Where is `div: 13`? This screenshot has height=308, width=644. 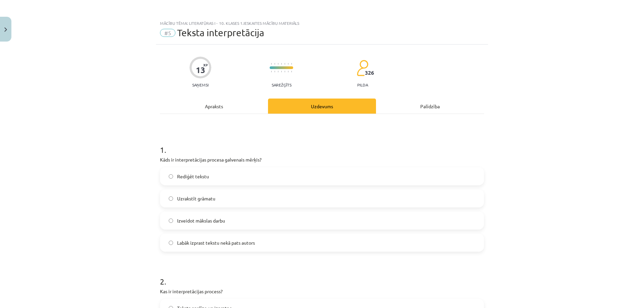
div: 13 is located at coordinates (201, 70).